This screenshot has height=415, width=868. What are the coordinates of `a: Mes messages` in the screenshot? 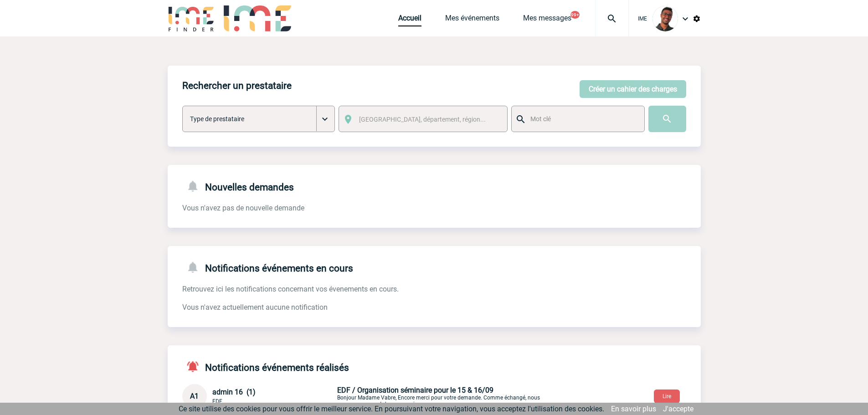 It's located at (547, 20).